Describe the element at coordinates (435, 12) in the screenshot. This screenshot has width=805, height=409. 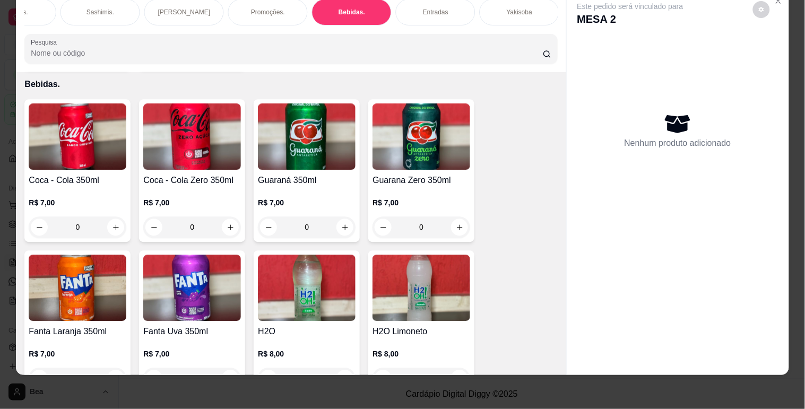
I see `p: Entradas` at that location.